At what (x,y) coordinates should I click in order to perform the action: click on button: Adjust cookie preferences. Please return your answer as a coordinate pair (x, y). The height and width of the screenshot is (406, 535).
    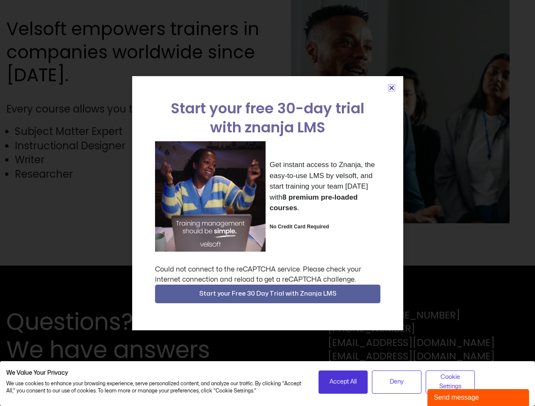
    Looking at the image, I should click on (450, 382).